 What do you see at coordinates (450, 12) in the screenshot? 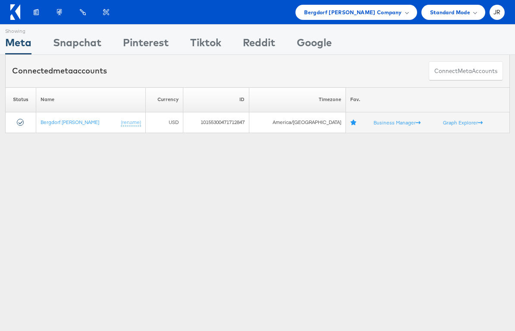
I see `span: Standard Mode` at bounding box center [450, 12].